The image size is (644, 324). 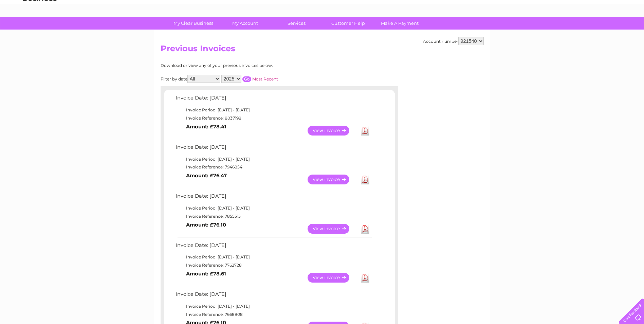 I want to click on a: Customer Help, so click(x=348, y=23).